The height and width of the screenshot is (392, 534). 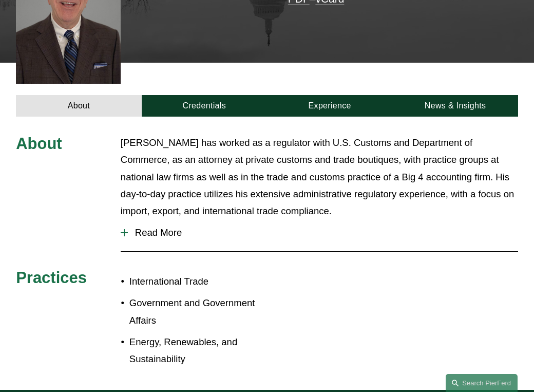 What do you see at coordinates (199, 351) in the screenshot?
I see `p: Energy, Renewables, and Sustainability` at bounding box center [199, 351].